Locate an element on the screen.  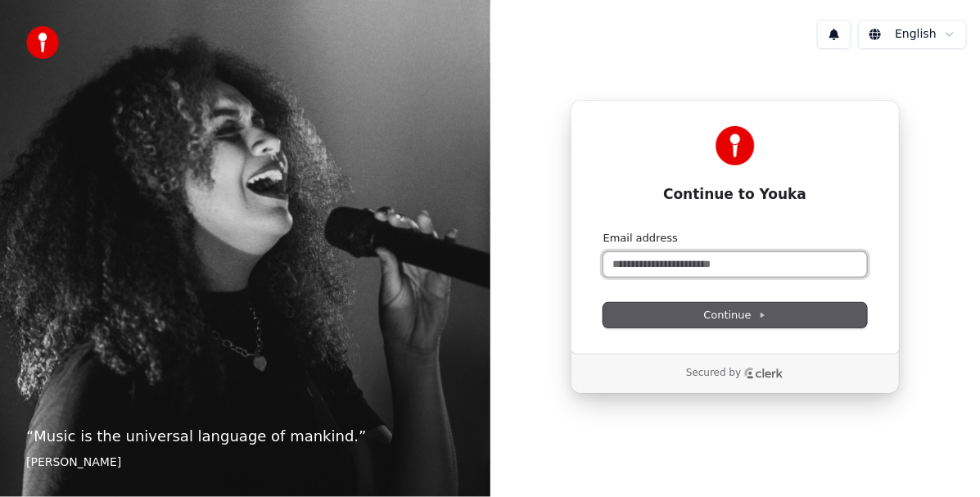
span: Continue is located at coordinates (735, 315).